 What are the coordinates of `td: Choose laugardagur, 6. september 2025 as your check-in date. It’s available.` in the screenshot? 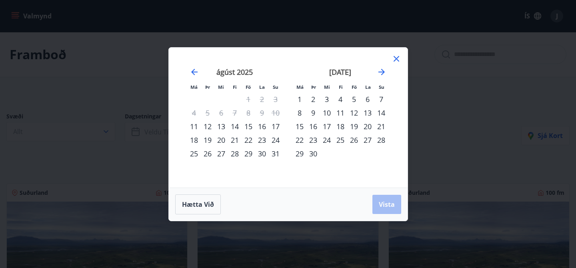 It's located at (368, 99).